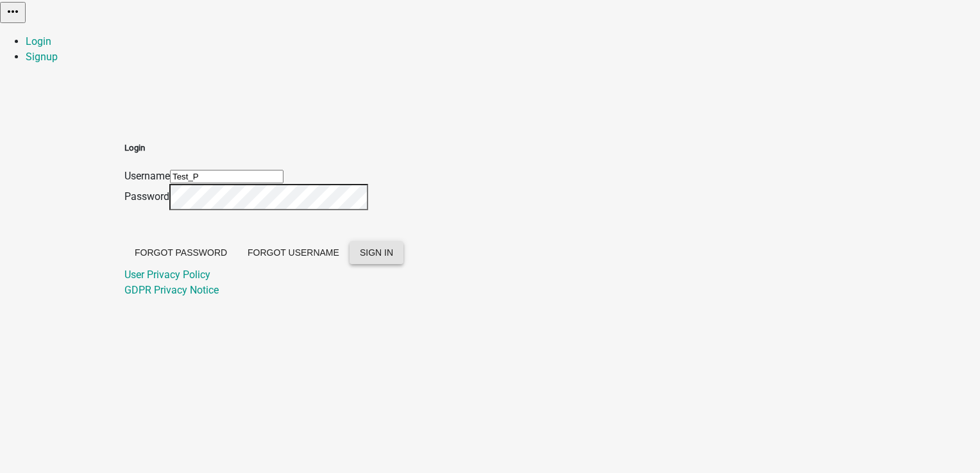 This screenshot has height=473, width=980. What do you see at coordinates (147, 176) in the screenshot?
I see `label: Username` at bounding box center [147, 176].